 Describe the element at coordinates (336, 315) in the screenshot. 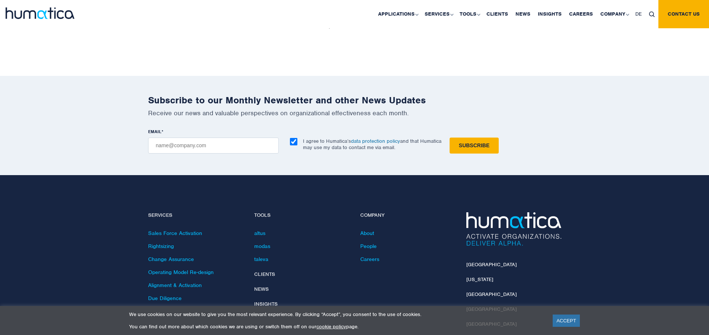

I see `p: We use cookies on our website to give you the most relevant experience. By clicking “Accept”, you...` at that location.